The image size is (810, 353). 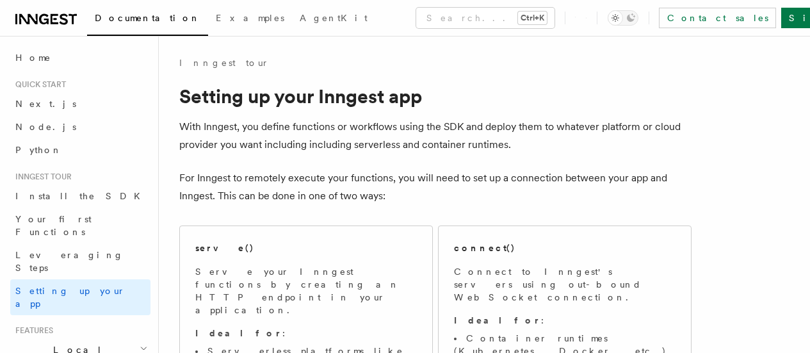 I want to click on a: Contact sales, so click(x=717, y=18).